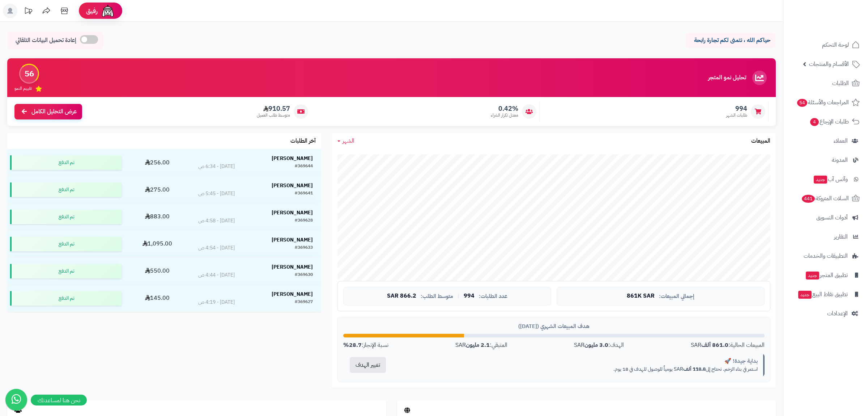  I want to click on div: الهدف: SAR, so click(599, 345).